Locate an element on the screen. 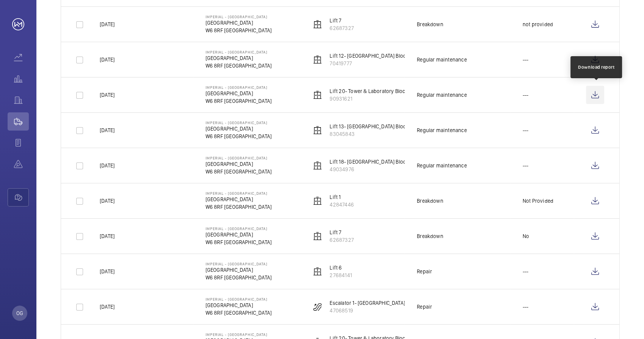 This screenshot has width=644, height=339. p: Lift 20- Tower & Laboratory Block (Passenger) is located at coordinates (383, 91).